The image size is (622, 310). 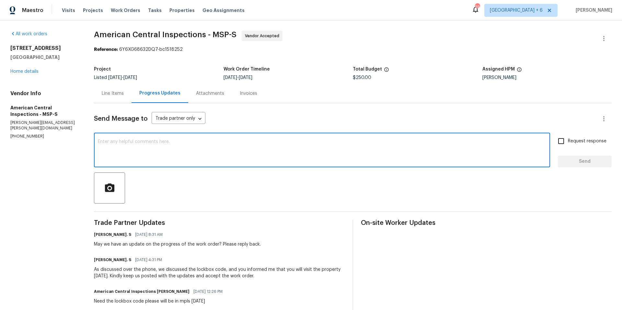 I want to click on div: As discussed over the phone, we discussed the lockbox code, and you informed me that you will vis..., so click(x=219, y=273).